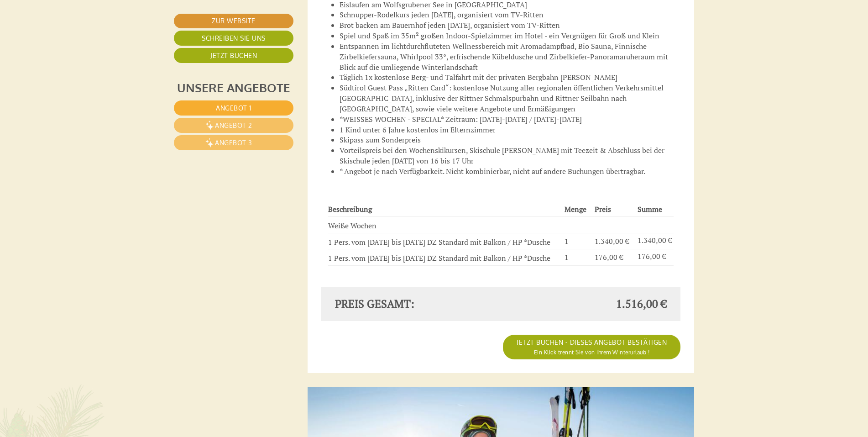  I want to click on span: Angebot 1, so click(234, 108).